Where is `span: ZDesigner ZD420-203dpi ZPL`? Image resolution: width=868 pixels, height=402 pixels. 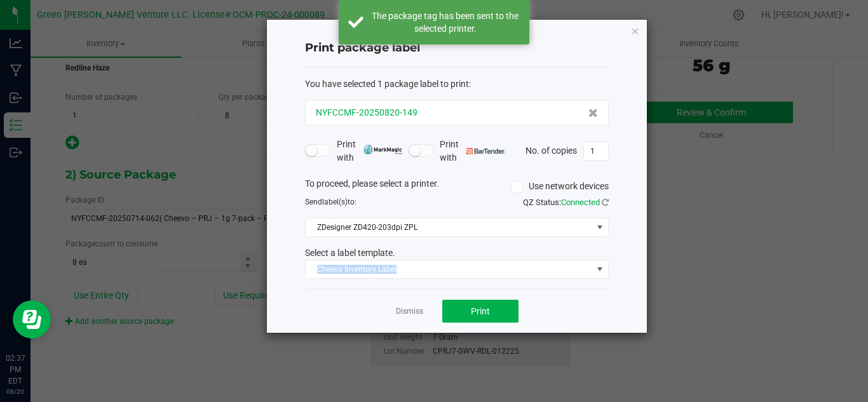
span: ZDesigner ZD420-203dpi ZPL is located at coordinates (449, 227).